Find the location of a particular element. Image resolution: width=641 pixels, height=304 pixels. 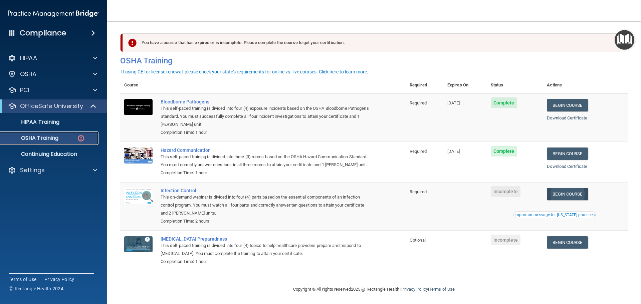

div: This on-demand webinar is divided into four (4) parts based on the essential components of an inf... is located at coordinates (266, 205).